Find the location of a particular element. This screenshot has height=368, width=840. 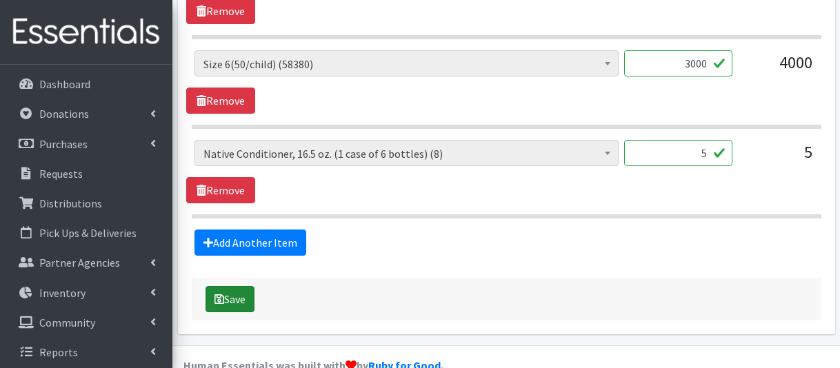

a: Add Another Item is located at coordinates (250, 243).